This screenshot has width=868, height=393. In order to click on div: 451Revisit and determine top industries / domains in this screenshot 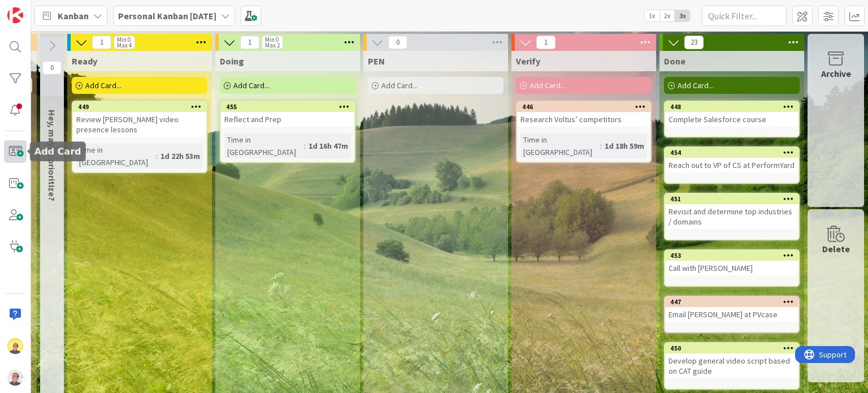, I will do `click(732, 212)`.